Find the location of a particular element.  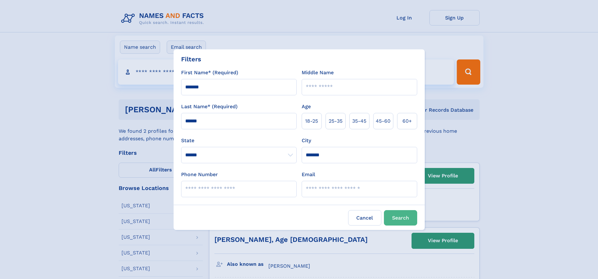

span: 18‑25 is located at coordinates (312, 121).